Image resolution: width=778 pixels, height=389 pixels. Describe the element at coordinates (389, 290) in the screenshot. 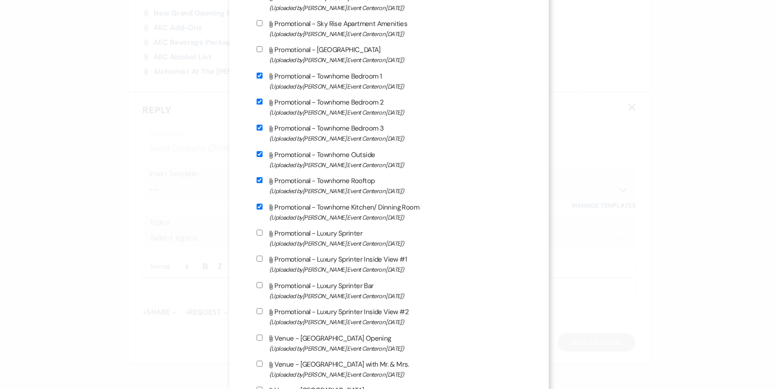

I see `label: Promotional - Luxury Sprinter Bar` at that location.